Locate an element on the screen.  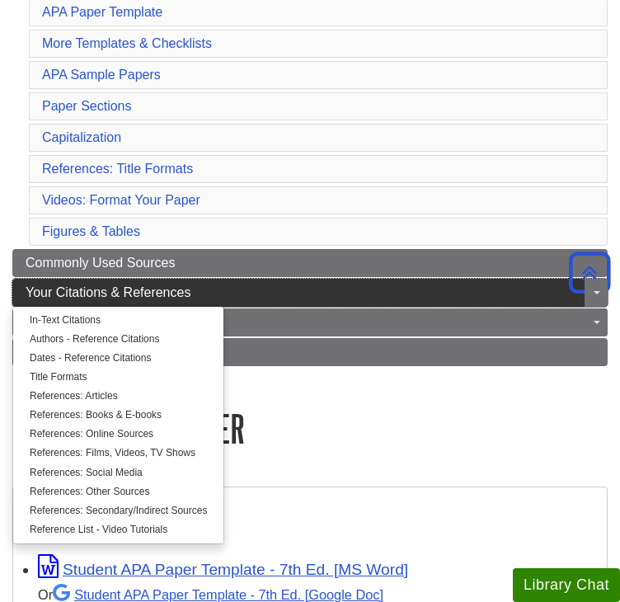
a: About Plagiarism is located at coordinates (310, 352).